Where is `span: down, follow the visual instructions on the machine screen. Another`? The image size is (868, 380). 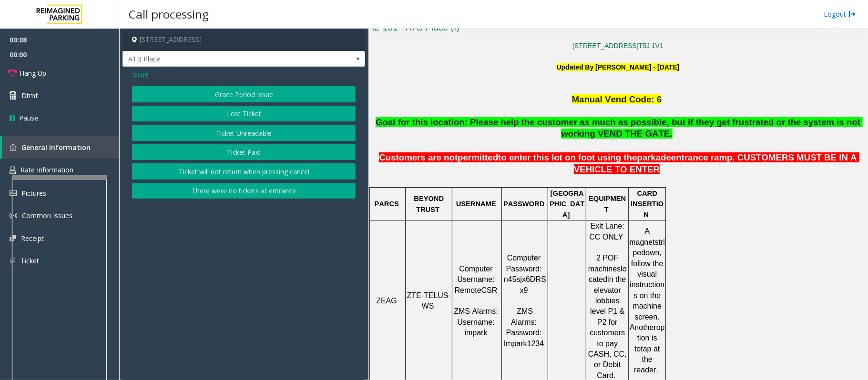
span: down, follow the visual instructions on the machine screen. Another is located at coordinates (648, 290).